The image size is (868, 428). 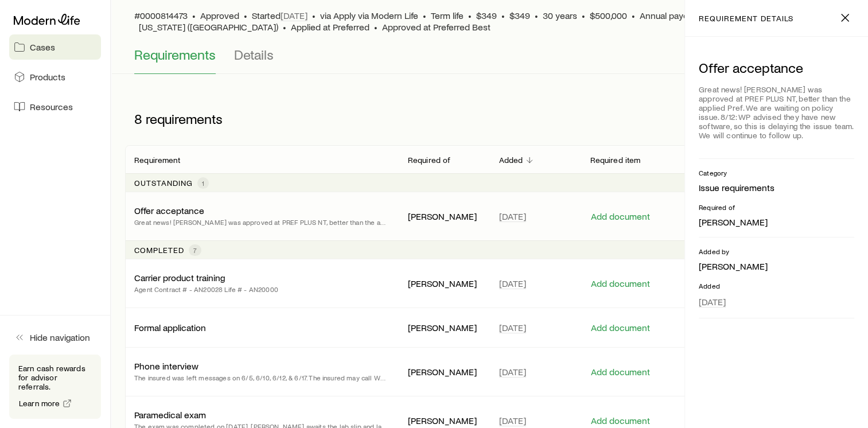 What do you see at coordinates (161, 15) in the screenshot?
I see `span: #0000814473` at bounding box center [161, 15].